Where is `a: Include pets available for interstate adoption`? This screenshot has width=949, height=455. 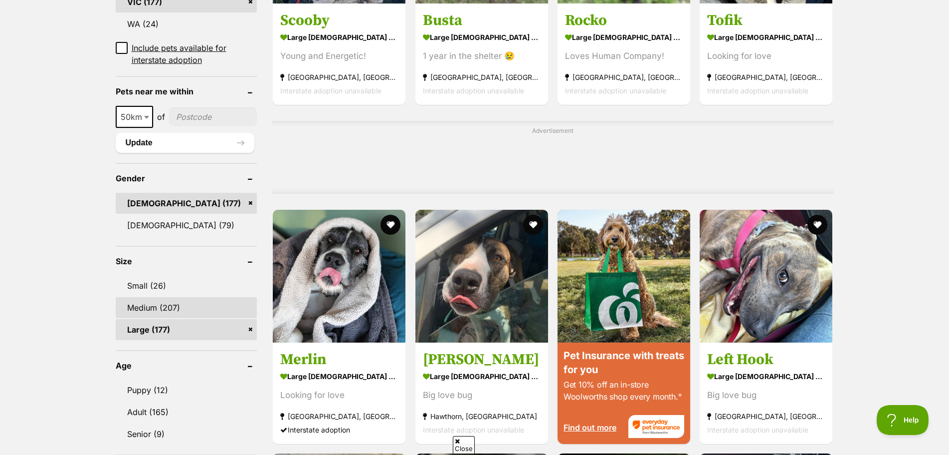 a: Include pets available for interstate adoption is located at coordinates (187, 54).